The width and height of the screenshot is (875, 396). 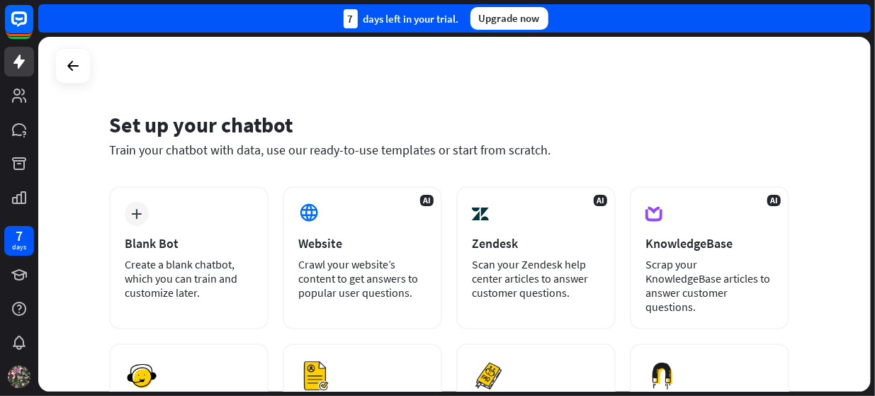 I want to click on div: Upgrade now, so click(x=509, y=18).